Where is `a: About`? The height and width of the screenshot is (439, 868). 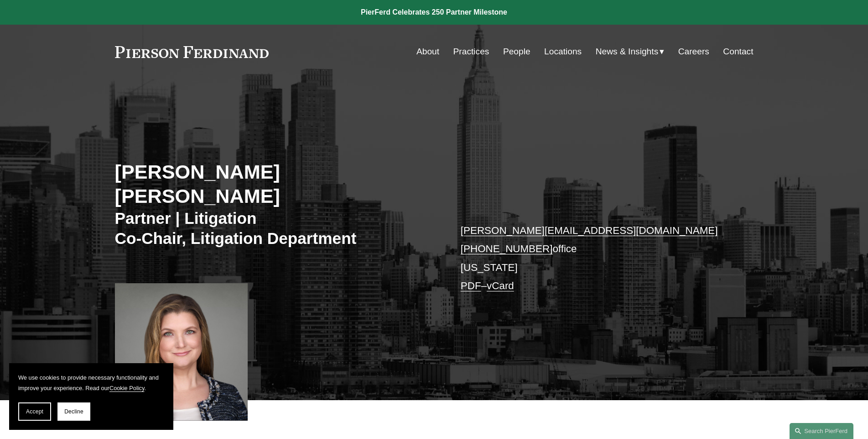 a: About is located at coordinates (428, 52).